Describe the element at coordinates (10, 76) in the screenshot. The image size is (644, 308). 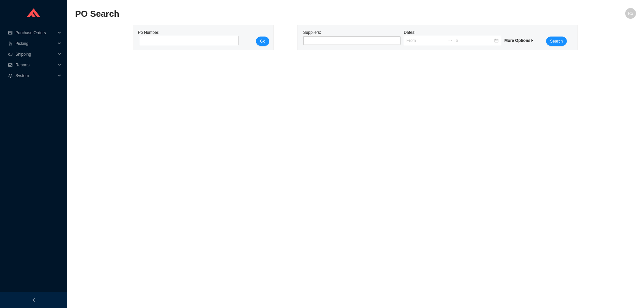
I see `span: setting` at that location.